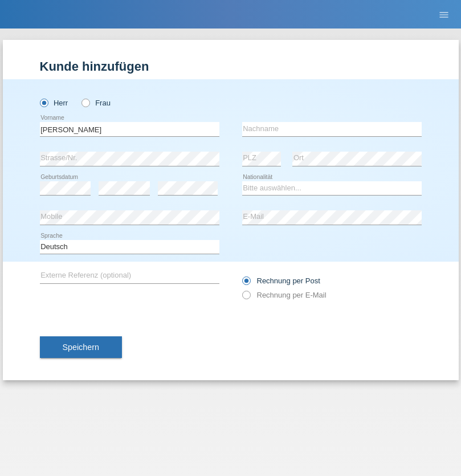 This screenshot has height=476, width=461. Describe the element at coordinates (444, 15) in the screenshot. I see `i: menu` at that location.